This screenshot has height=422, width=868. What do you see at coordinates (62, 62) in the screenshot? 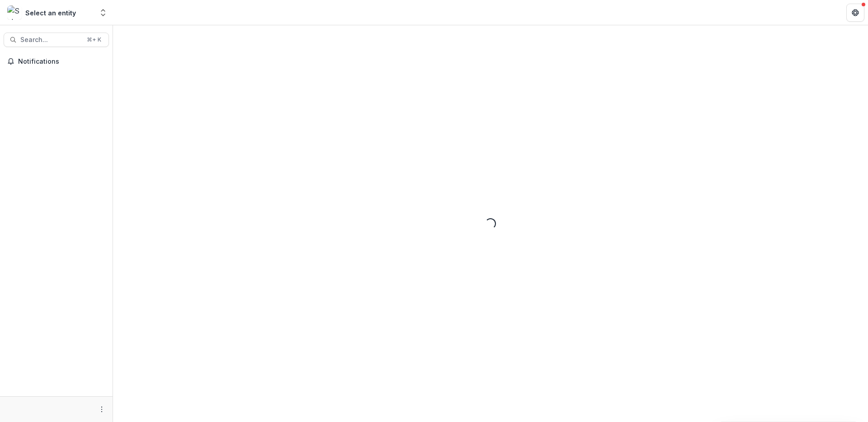
I see `span: Notifications` at bounding box center [62, 62].